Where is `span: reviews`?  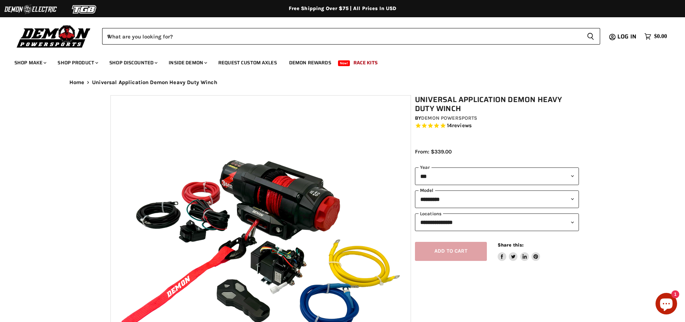 span: reviews is located at coordinates (462, 126).